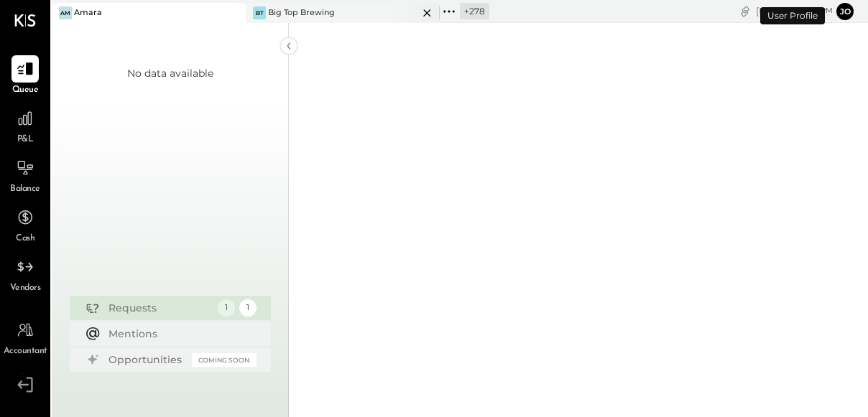  What do you see at coordinates (845, 12) in the screenshot?
I see `button: Jo` at bounding box center [845, 12].